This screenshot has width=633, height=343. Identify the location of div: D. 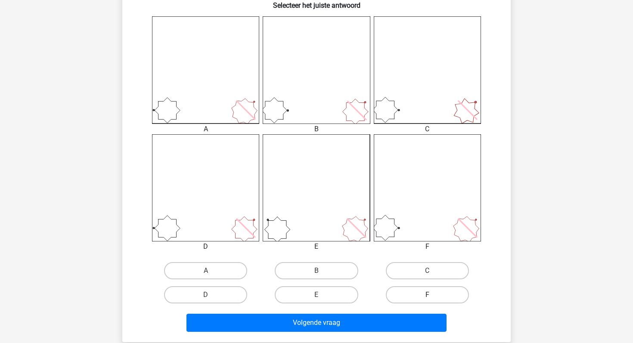
(205, 247).